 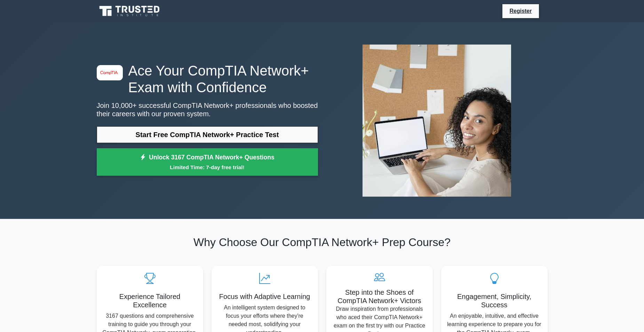 What do you see at coordinates (207, 162) in the screenshot?
I see `a: Unlock 3167 CompTIA Network+ QuestionsLimited Time: 7-day free trial!` at bounding box center [207, 162].